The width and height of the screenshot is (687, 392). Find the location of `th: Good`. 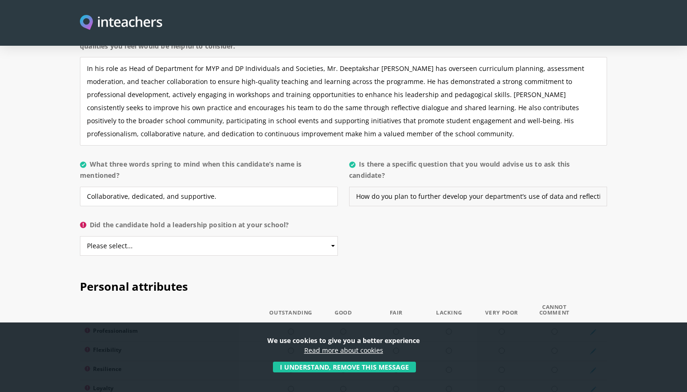

th: Good is located at coordinates (343, 314).